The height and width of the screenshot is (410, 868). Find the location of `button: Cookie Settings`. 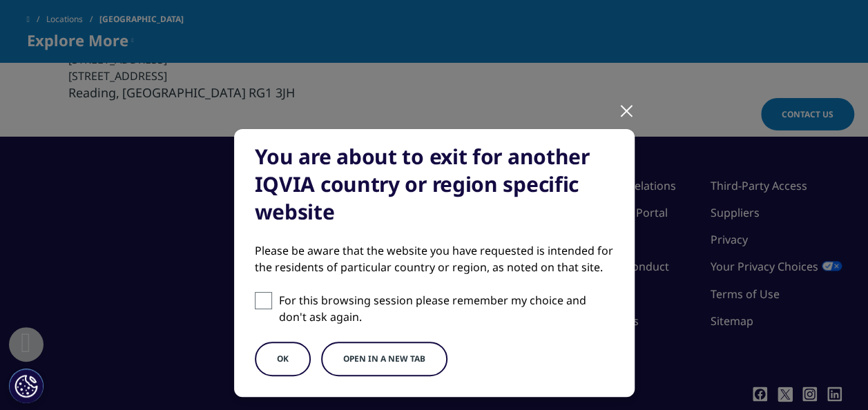

button: Cookie Settings is located at coordinates (26, 386).